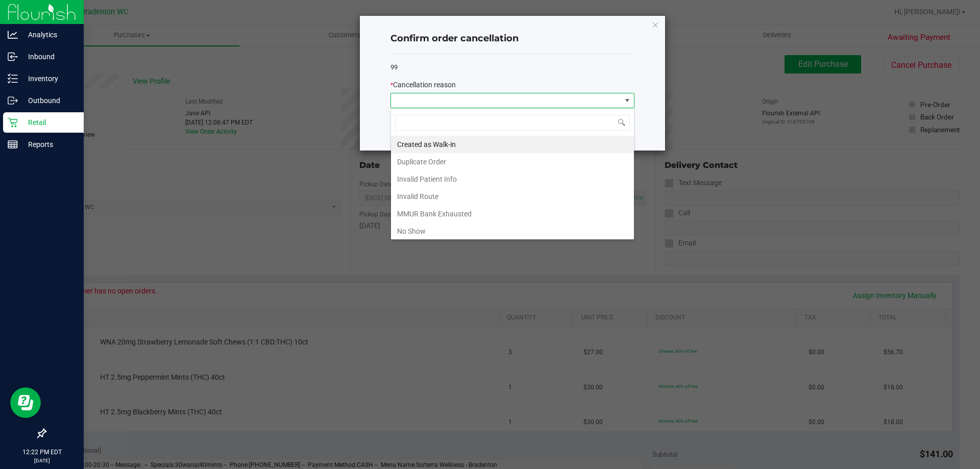 The height and width of the screenshot is (469, 980). What do you see at coordinates (656, 24) in the screenshot?
I see `button: Close` at bounding box center [656, 24].